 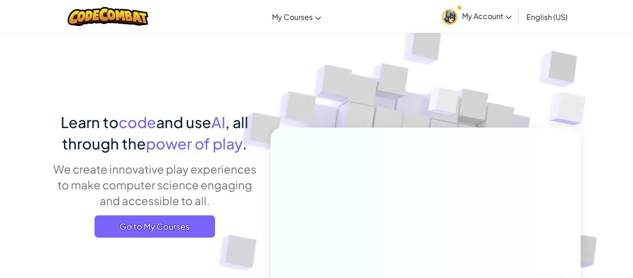 I want to click on span: code, so click(x=137, y=122).